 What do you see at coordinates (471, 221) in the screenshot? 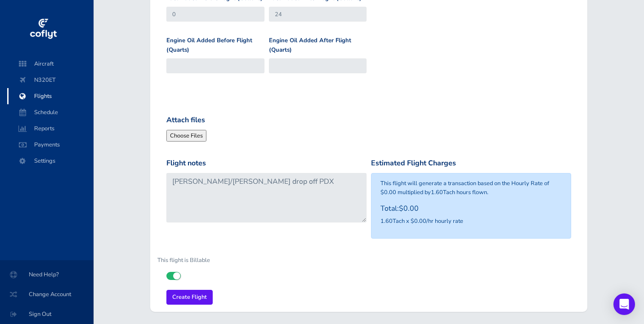
I see `p: Tach x $0.00/hr hourly rate` at bounding box center [471, 221].